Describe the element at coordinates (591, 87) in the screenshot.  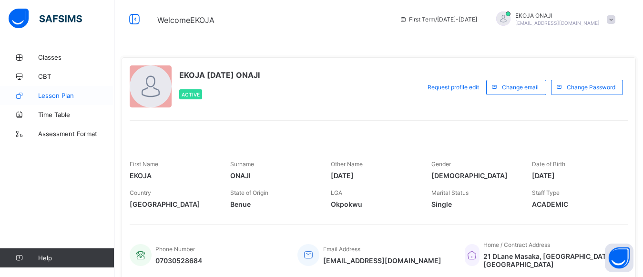
I see `span: Change Password` at that location.